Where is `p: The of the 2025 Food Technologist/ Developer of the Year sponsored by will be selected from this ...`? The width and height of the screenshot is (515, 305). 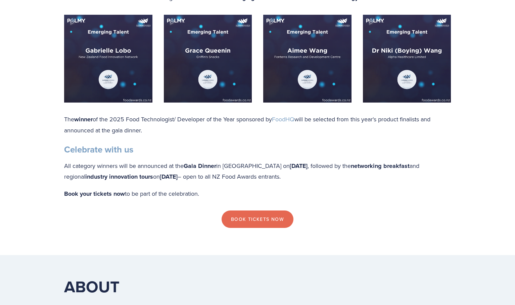 p: The of the 2025 Food Technologist/ Developer of the Year sponsored by will be selected from this ... is located at coordinates (257, 125).